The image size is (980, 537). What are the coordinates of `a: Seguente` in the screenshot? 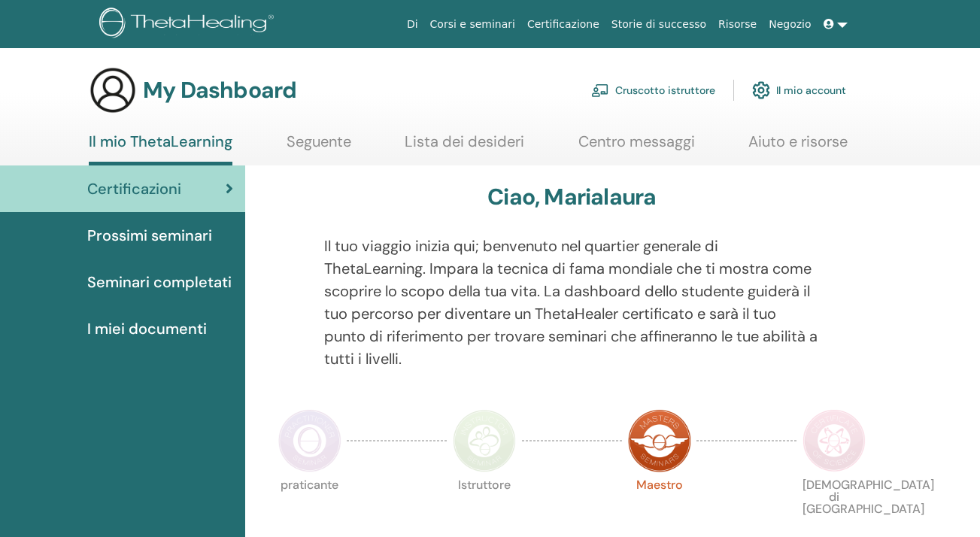 It's located at (319, 147).